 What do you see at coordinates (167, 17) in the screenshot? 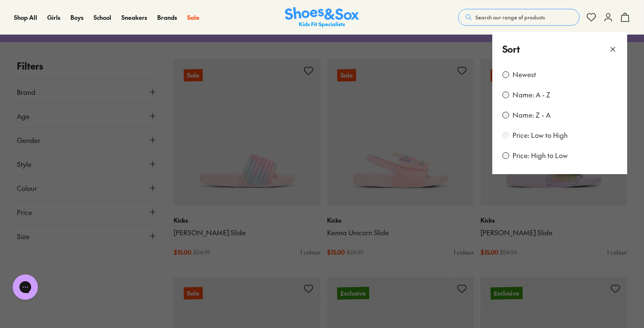
I see `span: Brands` at bounding box center [167, 17].